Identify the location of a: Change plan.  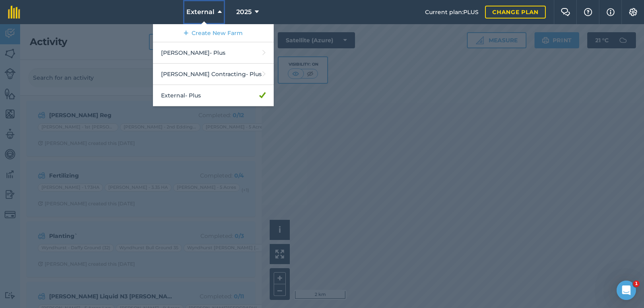
(516, 12).